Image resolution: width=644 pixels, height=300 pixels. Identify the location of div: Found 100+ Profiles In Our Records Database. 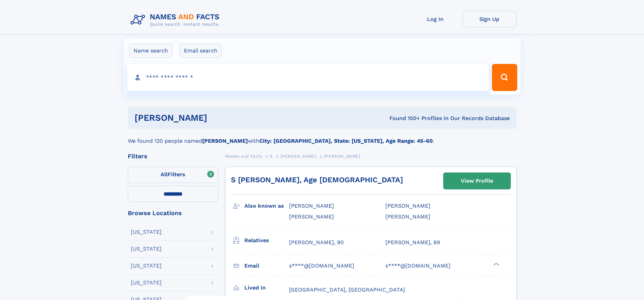
(404, 118).